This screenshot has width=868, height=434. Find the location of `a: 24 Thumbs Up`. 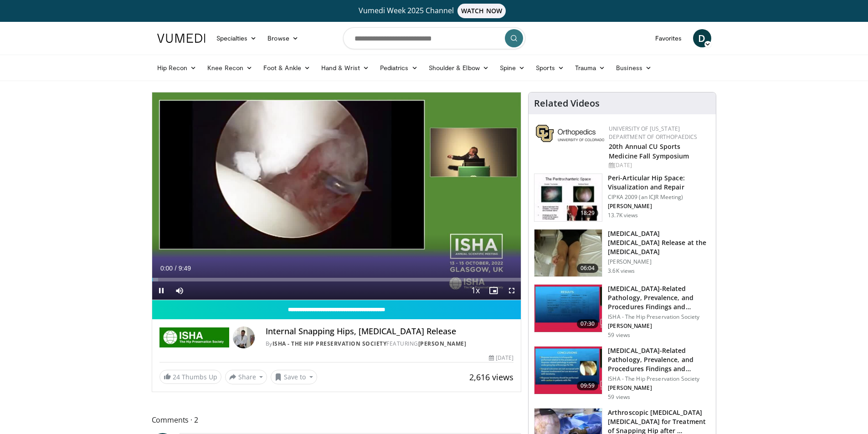

a: 24 Thumbs Up is located at coordinates (191, 377).